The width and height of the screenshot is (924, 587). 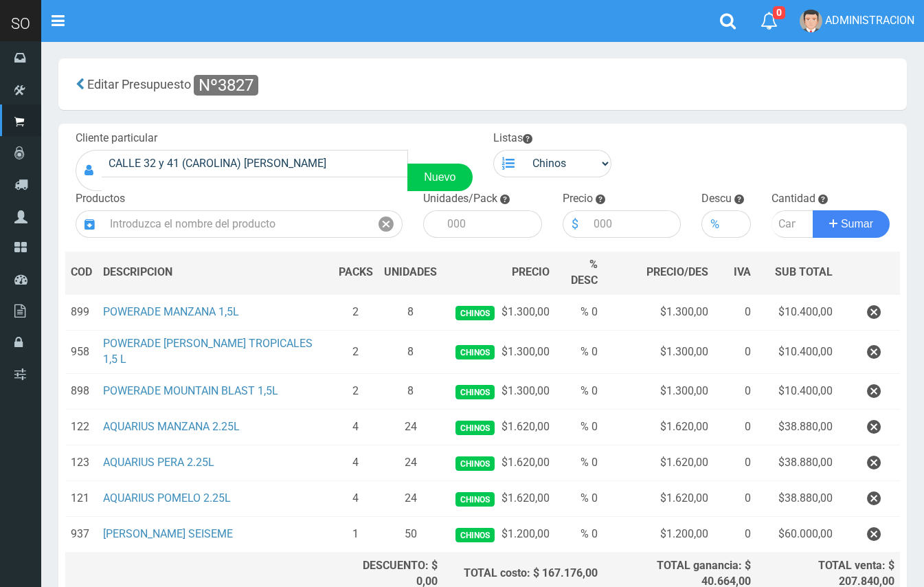 I want to click on th: DES, so click(x=215, y=273).